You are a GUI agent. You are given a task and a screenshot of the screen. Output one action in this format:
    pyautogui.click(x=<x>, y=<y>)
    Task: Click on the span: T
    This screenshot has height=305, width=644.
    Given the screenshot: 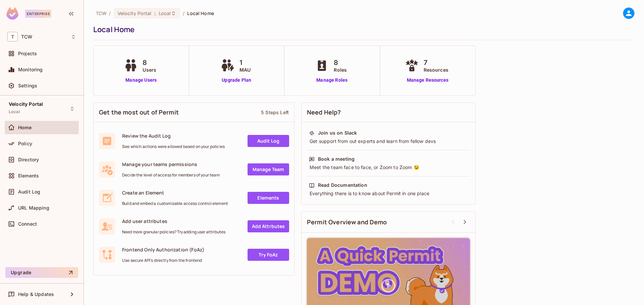 What is the action you would take?
    pyautogui.click(x=12, y=36)
    